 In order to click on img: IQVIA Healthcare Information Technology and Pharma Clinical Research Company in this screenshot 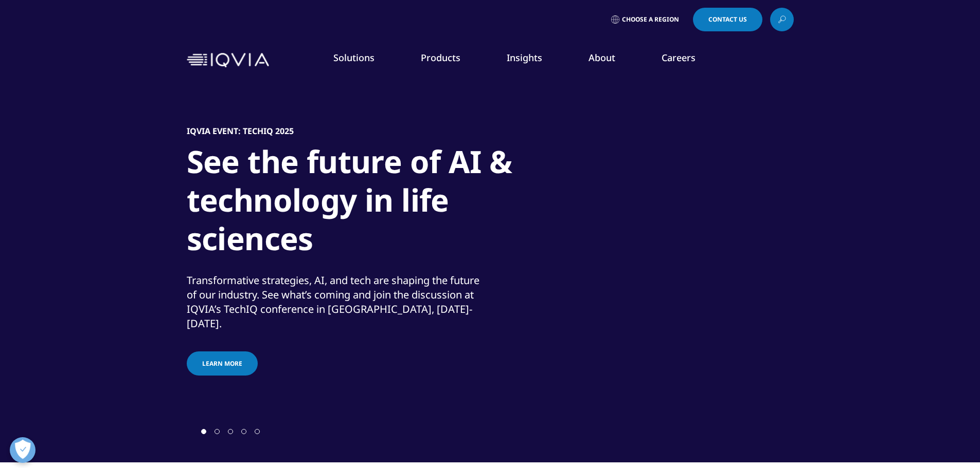, I will do `click(228, 60)`.